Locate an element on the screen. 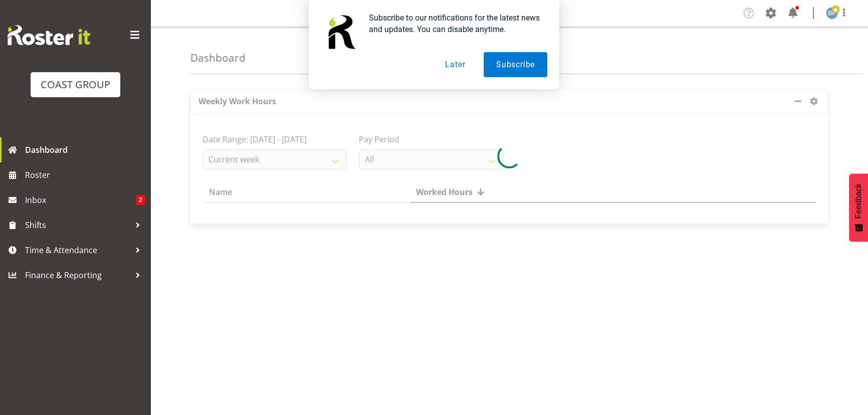  span: Feedback is located at coordinates (858, 201).